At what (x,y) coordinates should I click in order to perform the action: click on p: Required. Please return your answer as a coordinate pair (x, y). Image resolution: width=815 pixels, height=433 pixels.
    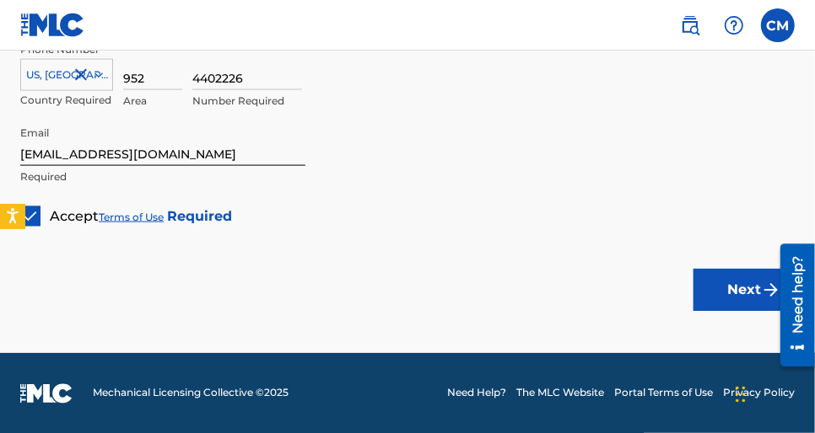
    Looking at the image, I should click on (163, 177).